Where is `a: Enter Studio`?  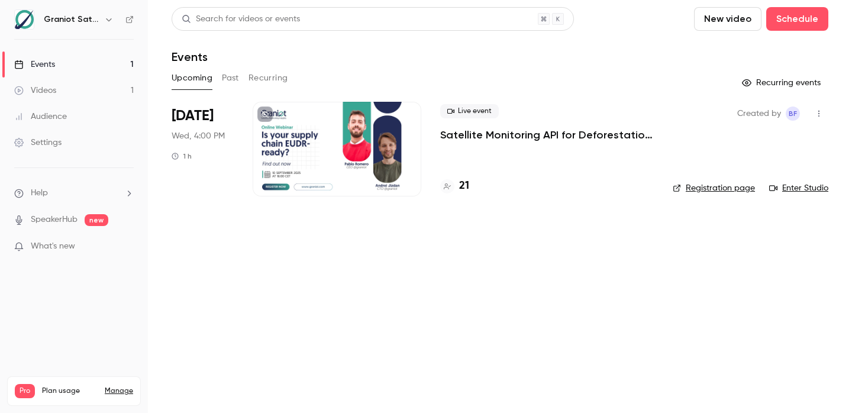 a: Enter Studio is located at coordinates (799, 188).